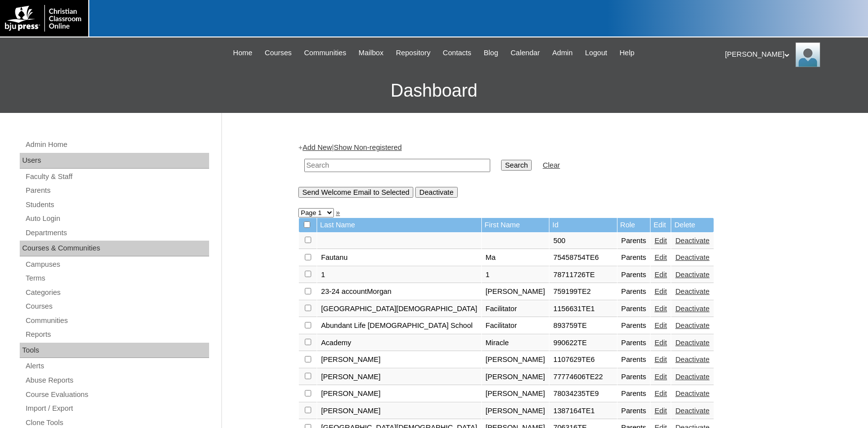 This screenshot has width=868, height=428. Describe the element at coordinates (525, 53) in the screenshot. I see `span: Calendar` at that location.